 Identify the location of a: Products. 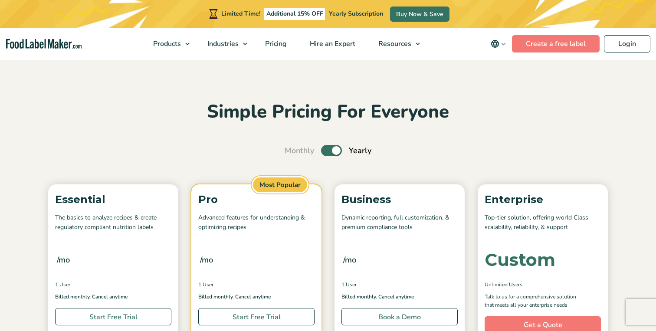
(168, 44).